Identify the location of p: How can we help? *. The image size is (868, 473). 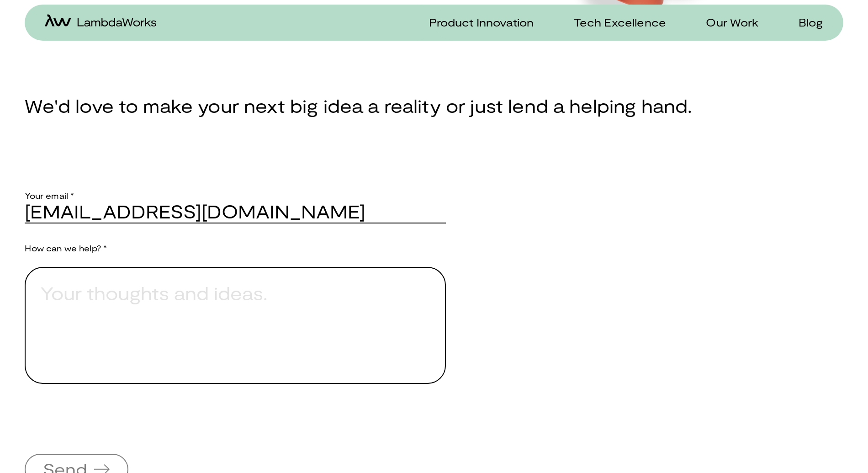
(235, 238).